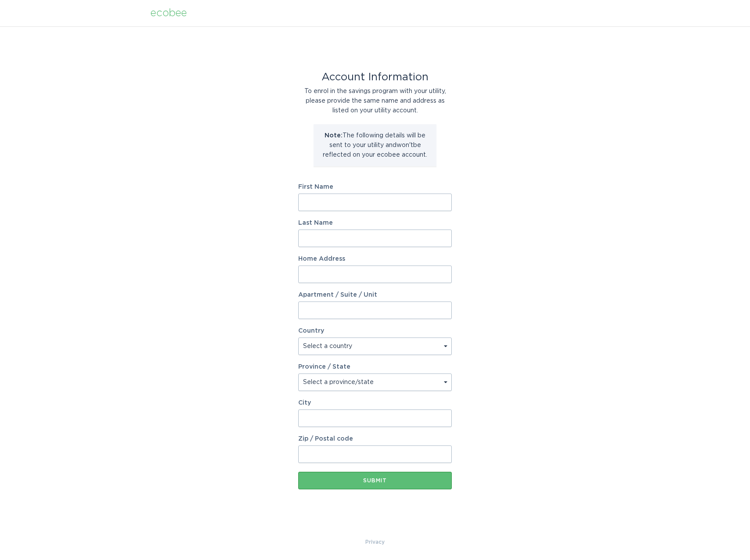 This screenshot has width=750, height=560. I want to click on strong: Note:, so click(333, 136).